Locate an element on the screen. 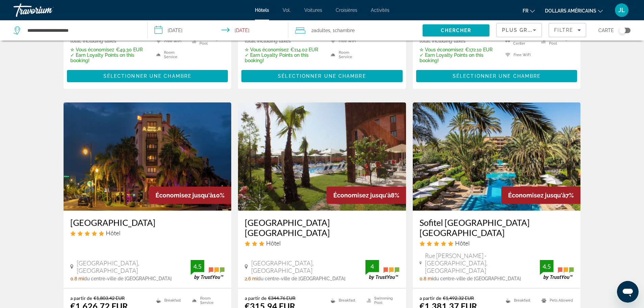 The image size is (644, 308). span: Chambre is located at coordinates (344, 30).